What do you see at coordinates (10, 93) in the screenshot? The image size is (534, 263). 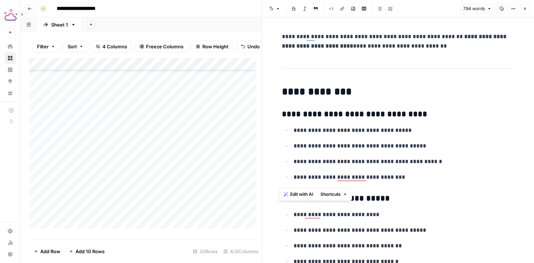 I see `a: Your Data` at bounding box center [10, 93].